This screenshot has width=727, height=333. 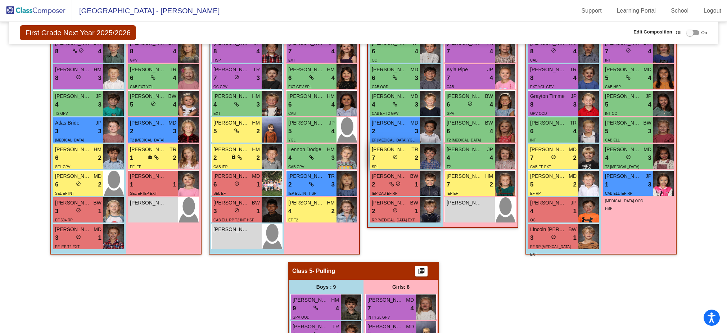 I want to click on span: - Pulling, so click(x=323, y=271).